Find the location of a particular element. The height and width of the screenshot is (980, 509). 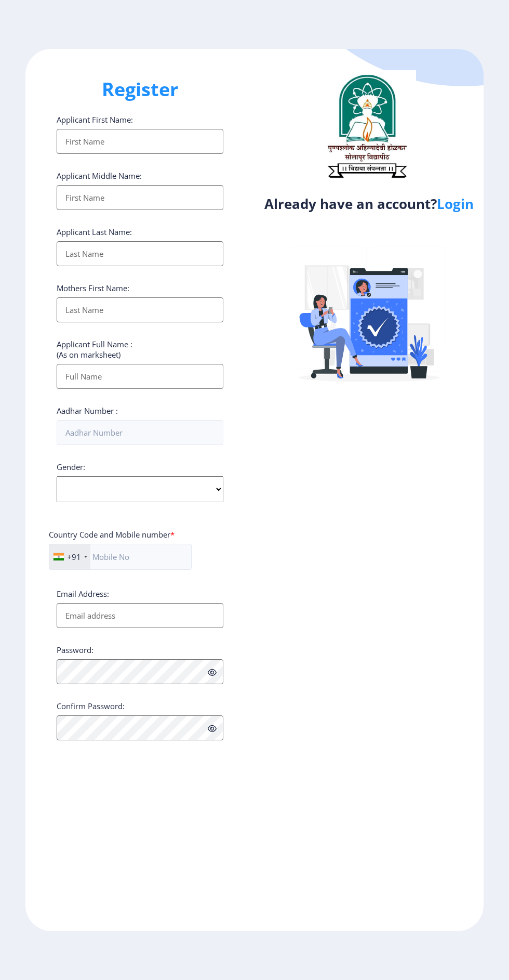

div: India (भारत): +91 is located at coordinates (70, 557).